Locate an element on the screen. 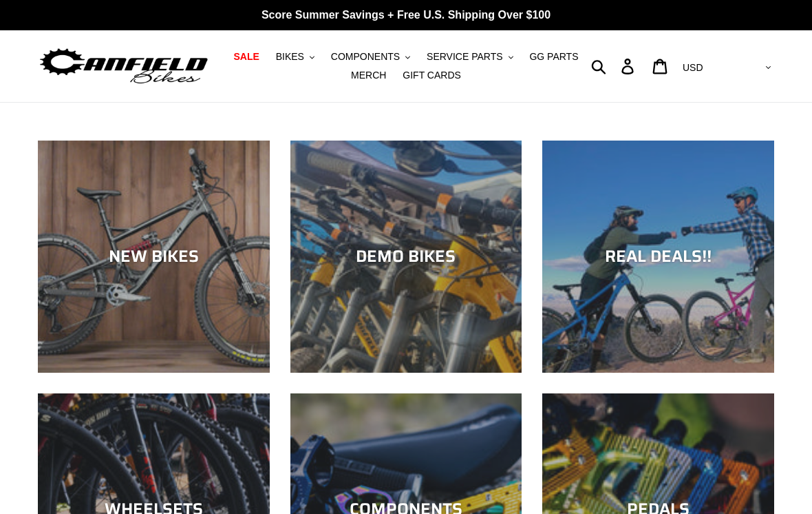  div: NEW BIKES is located at coordinates (154, 257).